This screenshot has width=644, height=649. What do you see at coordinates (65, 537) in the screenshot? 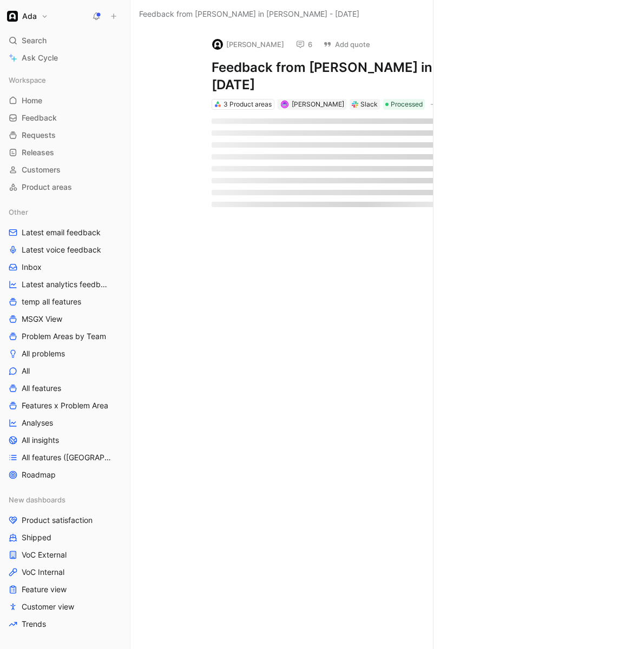
I see `a: Shipped` at bounding box center [65, 537].